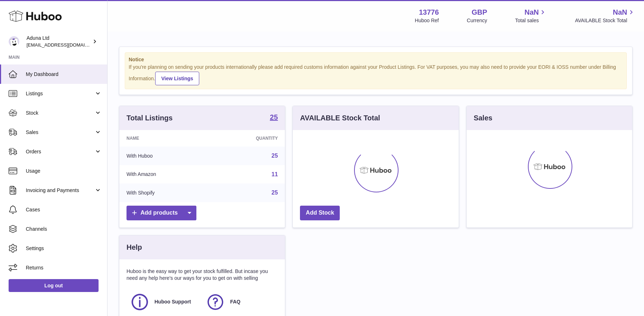 Image resolution: width=644 pixels, height=316 pixels. Describe the element at coordinates (60, 113) in the screenshot. I see `span: Stock` at that location.